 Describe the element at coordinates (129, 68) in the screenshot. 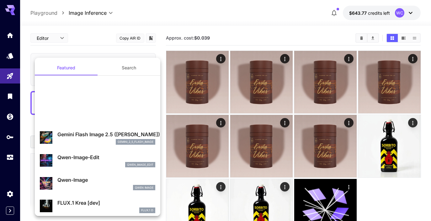

I see `button: Search` at that location.